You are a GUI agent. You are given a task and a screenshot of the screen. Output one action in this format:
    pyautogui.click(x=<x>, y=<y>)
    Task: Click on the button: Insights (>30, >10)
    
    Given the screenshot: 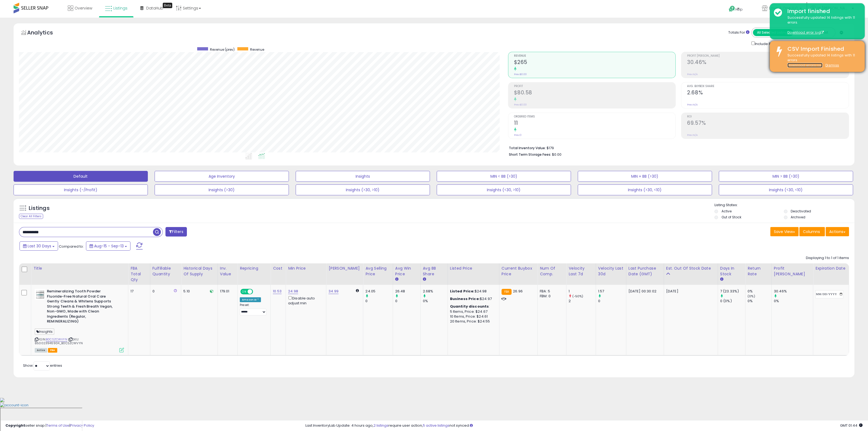 What is the action you would take?
    pyautogui.click(x=362, y=190)
    